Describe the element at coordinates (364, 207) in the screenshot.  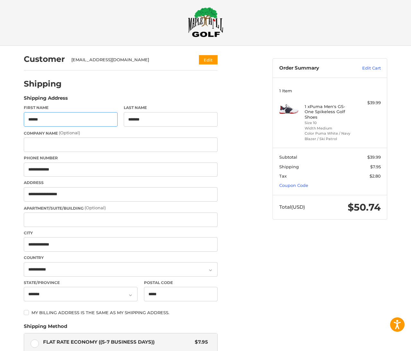
I see `span: $50.74` at that location.